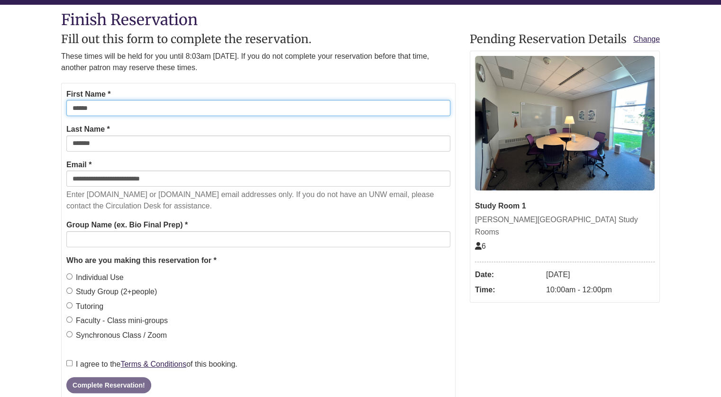  Describe the element at coordinates (69, 305) in the screenshot. I see `input: Tutoring` at that location.